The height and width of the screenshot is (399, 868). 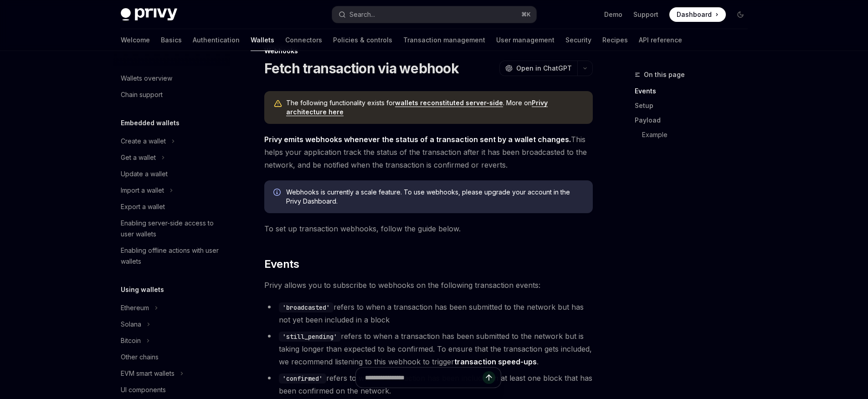 I want to click on a: Enabling server-side access to user wallets, so click(x=171, y=228).